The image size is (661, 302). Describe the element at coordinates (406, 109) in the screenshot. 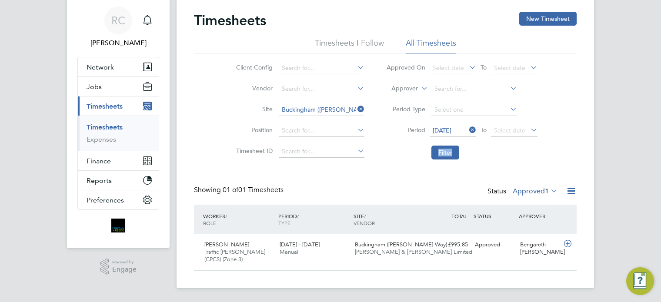

I see `label: Period Type` at that location.